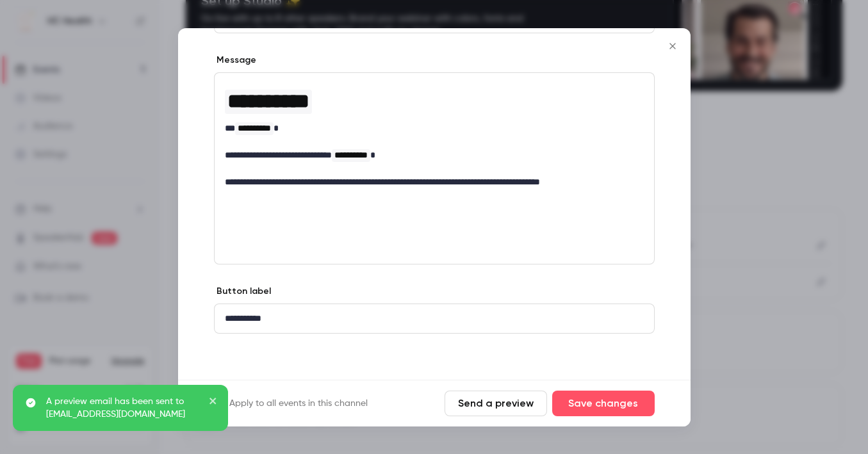  Describe the element at coordinates (213, 403) in the screenshot. I see `button: close` at that location.